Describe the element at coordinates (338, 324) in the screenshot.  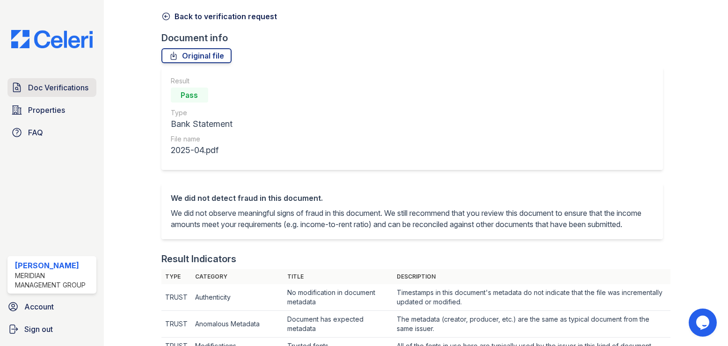
I see `td: Document has expected metadata` at that location.